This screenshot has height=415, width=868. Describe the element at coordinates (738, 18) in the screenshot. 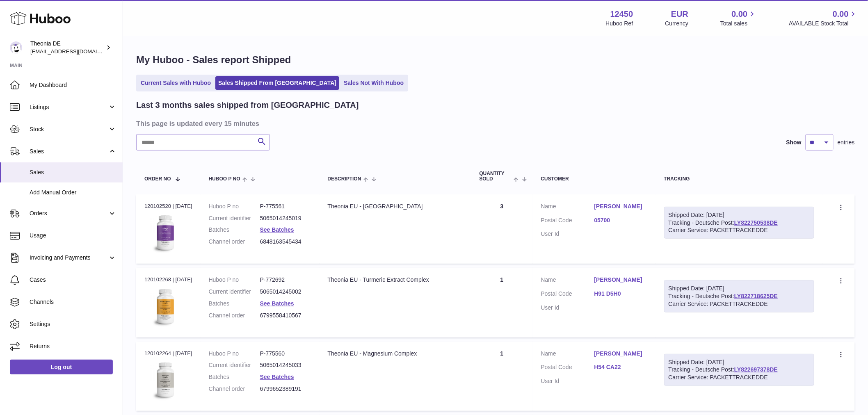

I see `a: 0.00 Total sales` at that location.